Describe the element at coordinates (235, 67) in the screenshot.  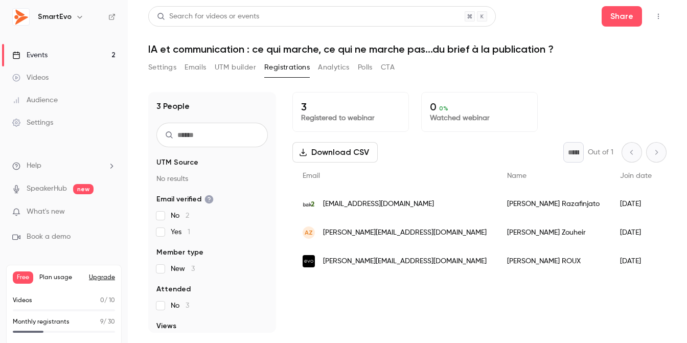
I see `button: UTM builder` at that location.